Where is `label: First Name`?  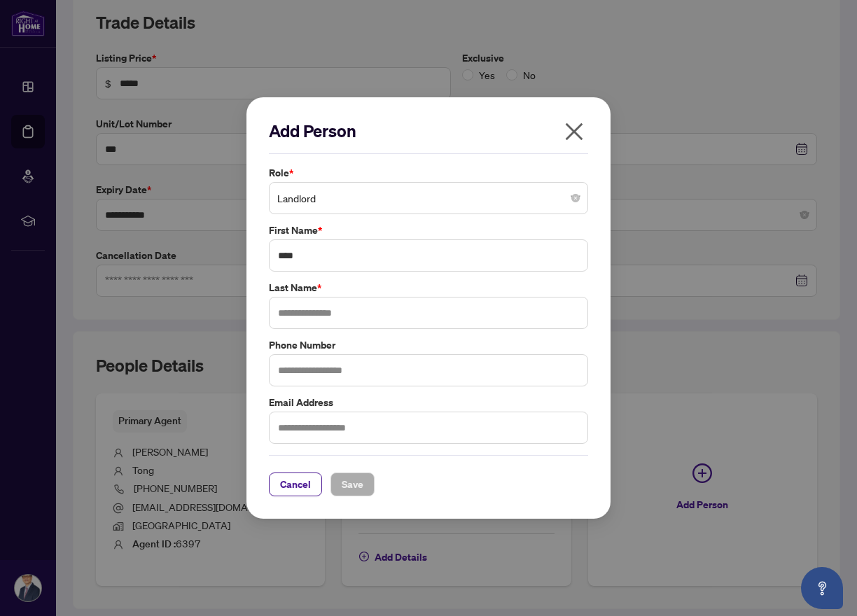
label: First Name is located at coordinates (428, 230).